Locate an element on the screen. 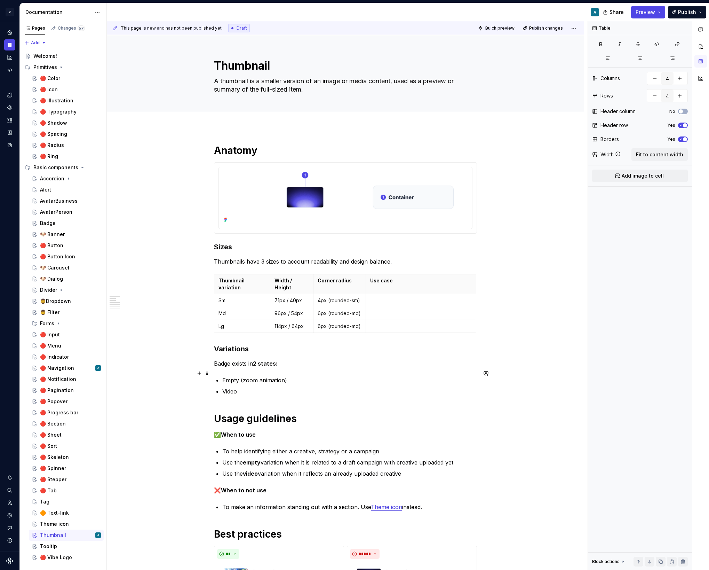  a: Accordion is located at coordinates (66, 179).